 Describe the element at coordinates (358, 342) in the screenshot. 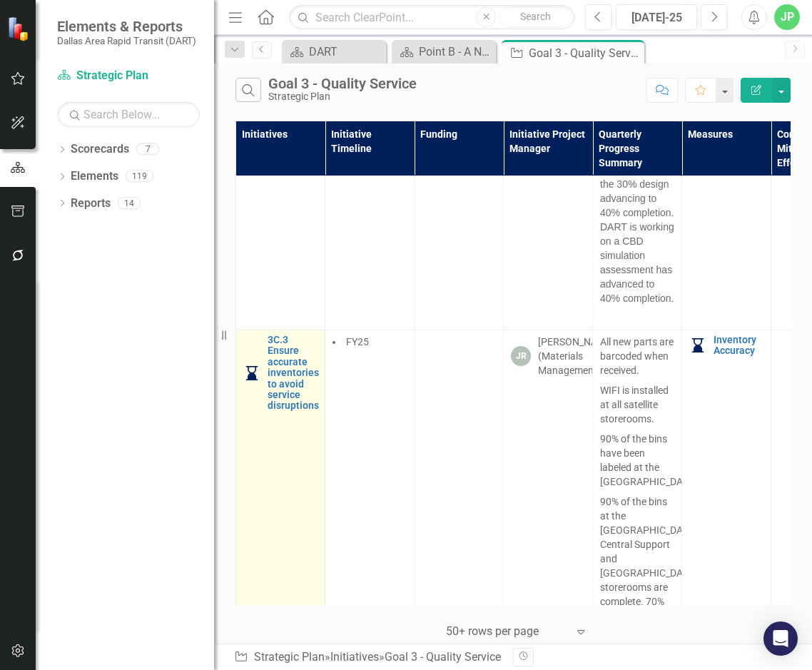

I see `span: FY25` at that location.